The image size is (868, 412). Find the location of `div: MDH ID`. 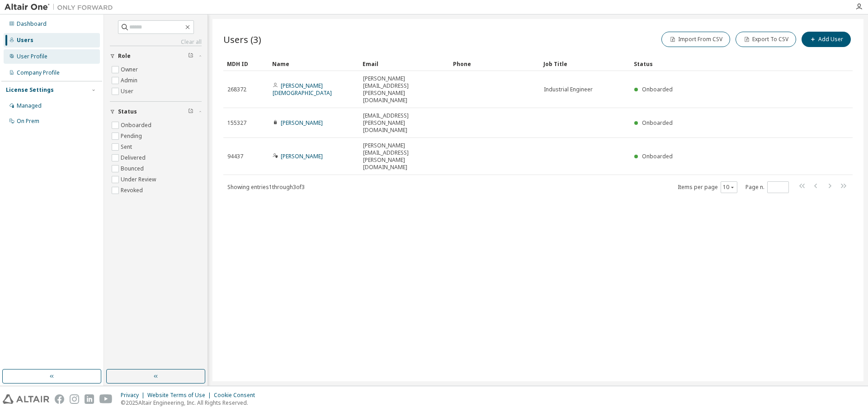

div: MDH ID is located at coordinates (246, 64).